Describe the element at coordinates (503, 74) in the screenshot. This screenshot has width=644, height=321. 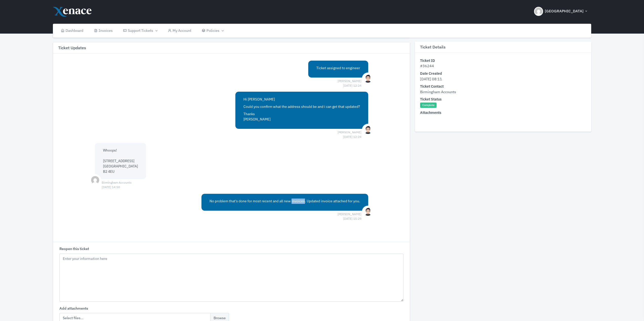
I see `dt: Date Created` at that location.